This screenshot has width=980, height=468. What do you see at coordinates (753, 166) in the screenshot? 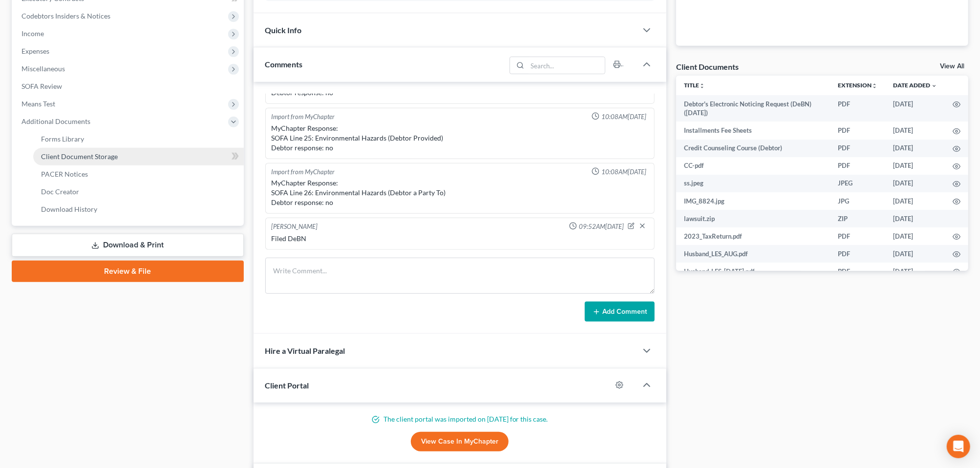
I see `td: CC-pdf` at bounding box center [753, 166].